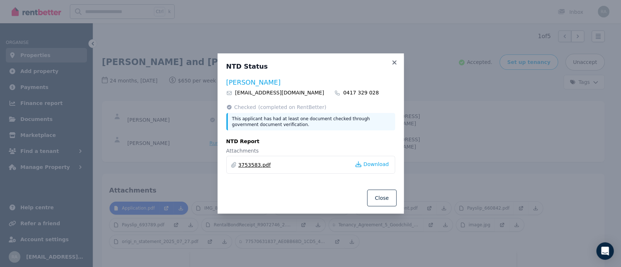 The image size is (621, 267). I want to click on div: Open Intercom Messenger, so click(605, 251).